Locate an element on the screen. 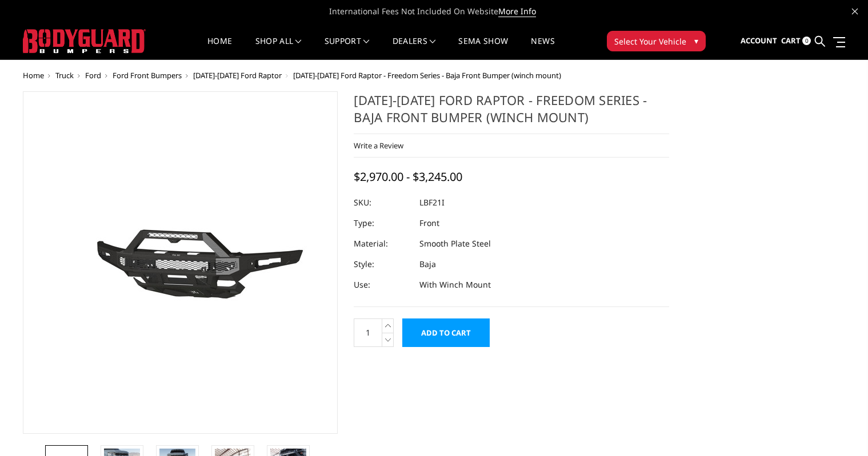  a: 2021-2025 Ford Raptor - Freedom Series - Baja Front Bumper (winch mount) is located at coordinates (181, 263).